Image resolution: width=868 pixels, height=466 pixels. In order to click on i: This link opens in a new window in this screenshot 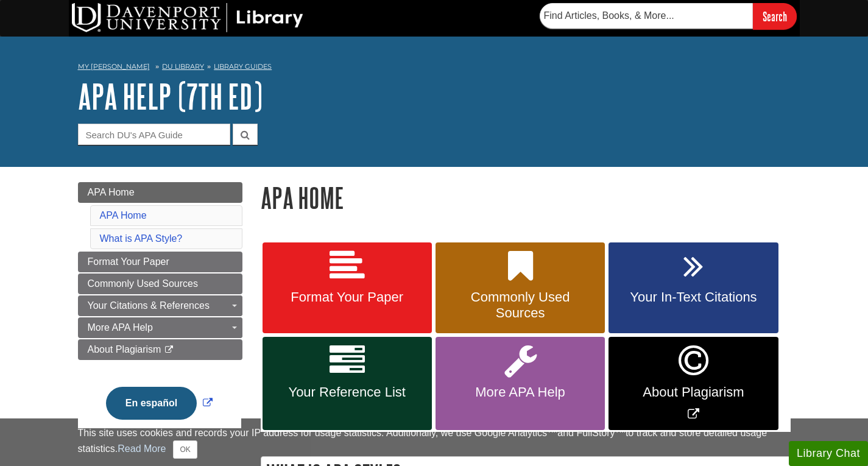, I will do `click(169, 350)`.